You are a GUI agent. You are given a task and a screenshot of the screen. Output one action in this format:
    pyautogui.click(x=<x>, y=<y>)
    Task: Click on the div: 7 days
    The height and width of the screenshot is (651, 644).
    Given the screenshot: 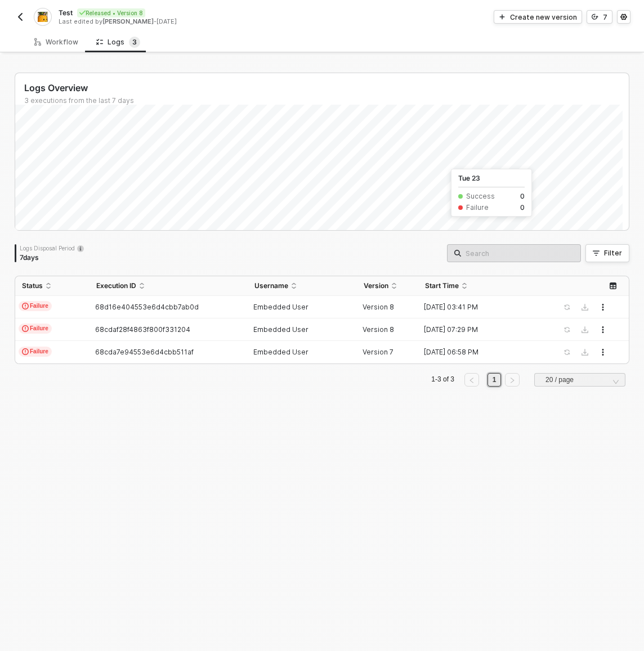 What is the action you would take?
    pyautogui.click(x=52, y=258)
    